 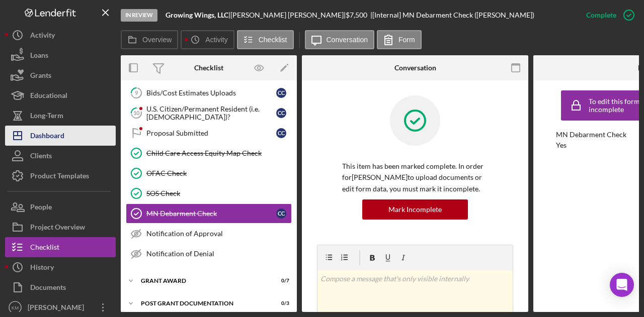 What do you see at coordinates (208, 153) in the screenshot?
I see `a: Child Care Access Equity Map Check` at bounding box center [208, 153].